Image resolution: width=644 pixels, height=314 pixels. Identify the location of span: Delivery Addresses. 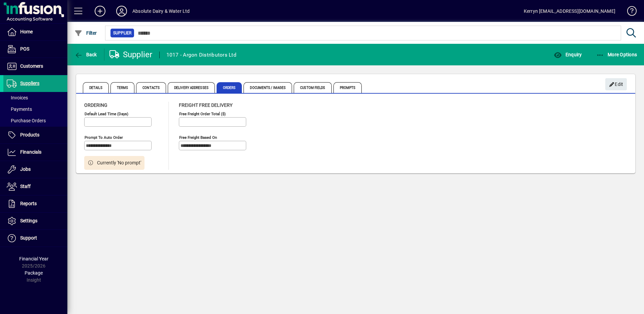
(191, 88).